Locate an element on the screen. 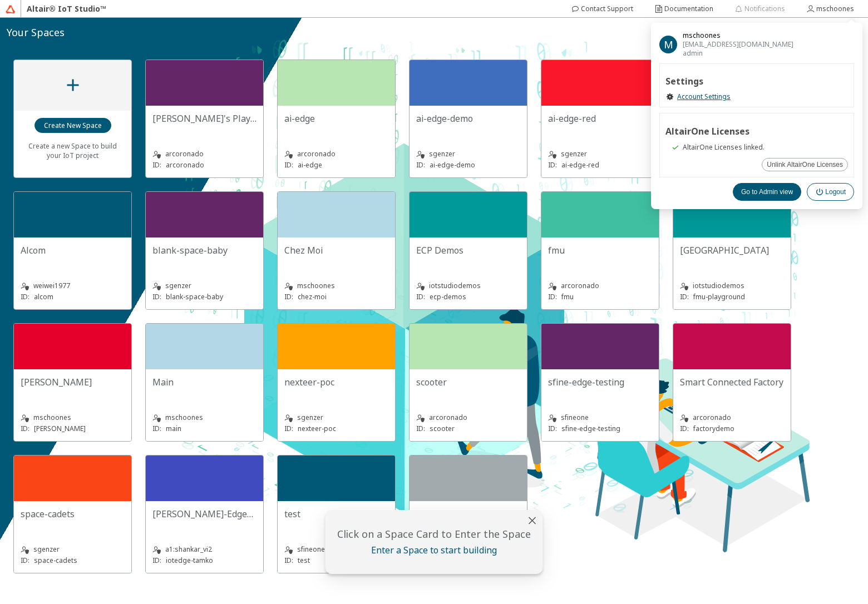  unity-typography: nexteer-poc is located at coordinates (336, 382).